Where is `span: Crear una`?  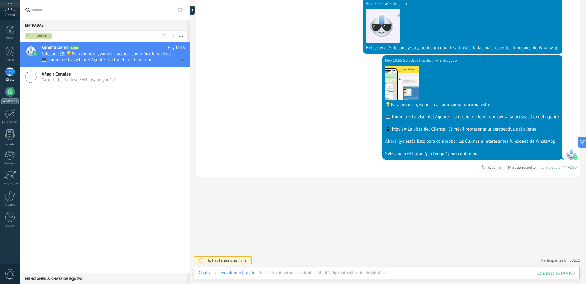
span: Crear una is located at coordinates (238, 260).